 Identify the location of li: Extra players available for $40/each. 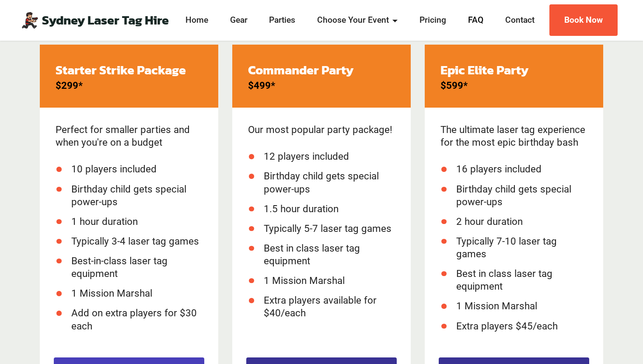
(329, 307).